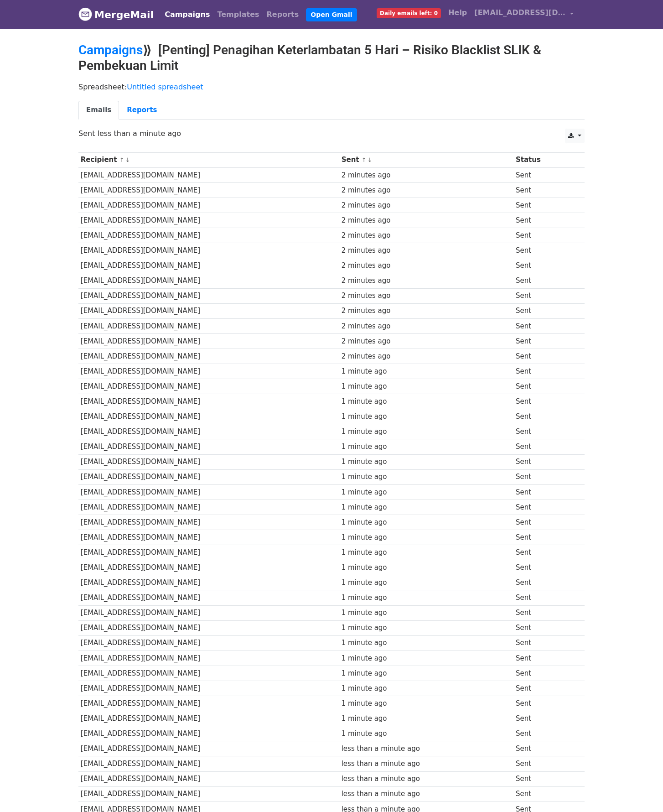  Describe the element at coordinates (426, 160) in the screenshot. I see `th: Sent` at that location.